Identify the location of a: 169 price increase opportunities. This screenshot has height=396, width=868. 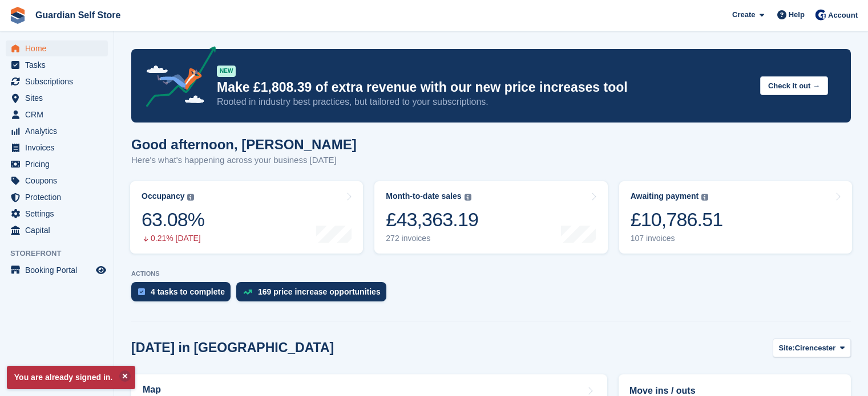
(313, 295).